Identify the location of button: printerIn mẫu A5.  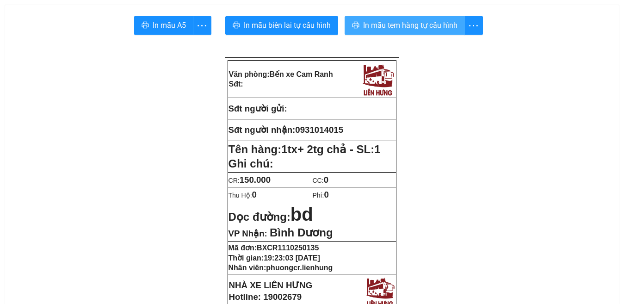
(164, 25).